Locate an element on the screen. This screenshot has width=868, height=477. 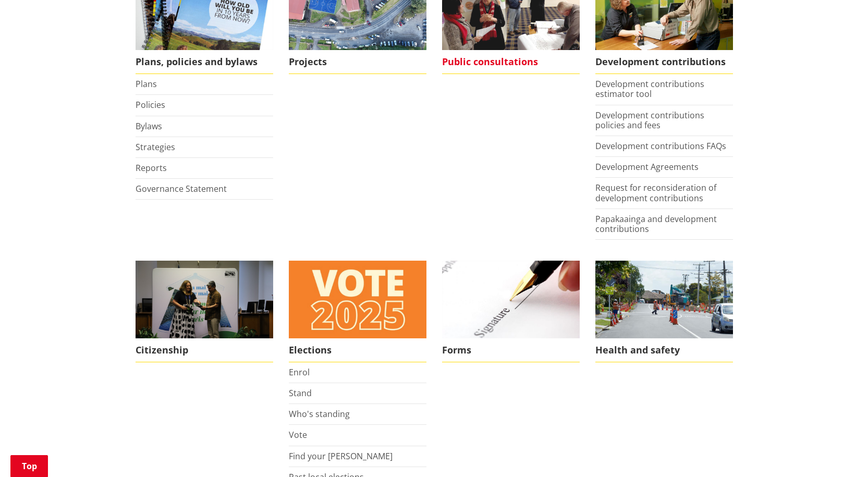
a: Stand is located at coordinates (301, 393).